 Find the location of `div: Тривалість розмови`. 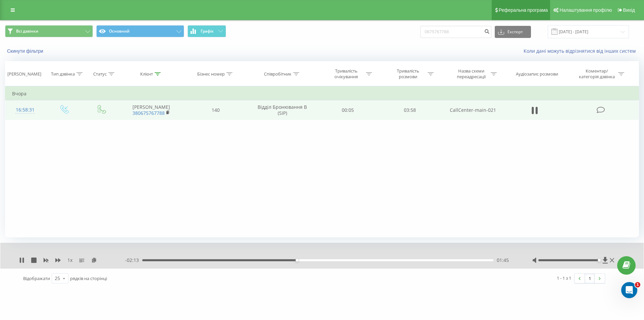

div: Тривалість розмови is located at coordinates (408, 74).